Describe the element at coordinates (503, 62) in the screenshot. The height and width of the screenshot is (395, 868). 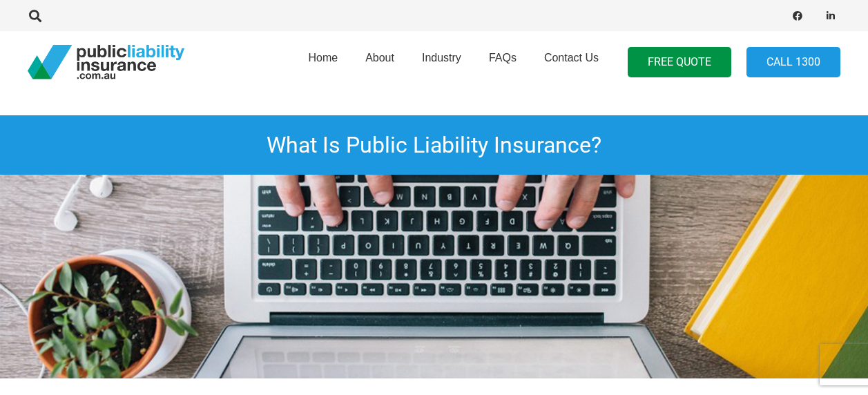
I see `a: FAQs` at that location.